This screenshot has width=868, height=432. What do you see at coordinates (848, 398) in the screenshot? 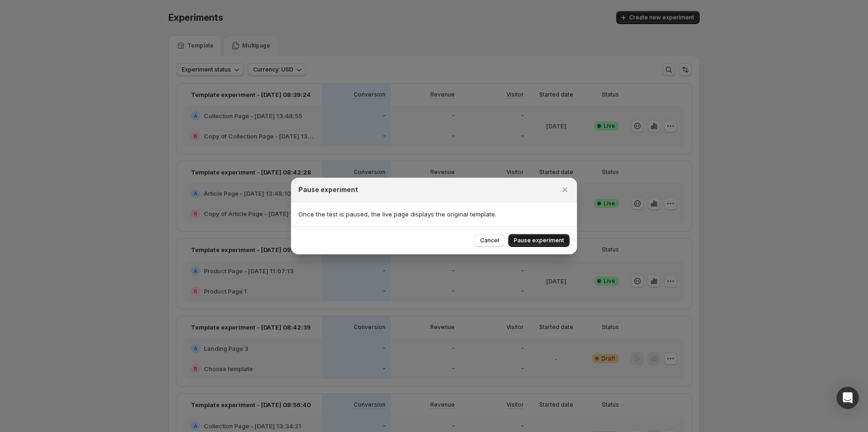
I see `div: Open Intercom Messenger` at bounding box center [848, 398].